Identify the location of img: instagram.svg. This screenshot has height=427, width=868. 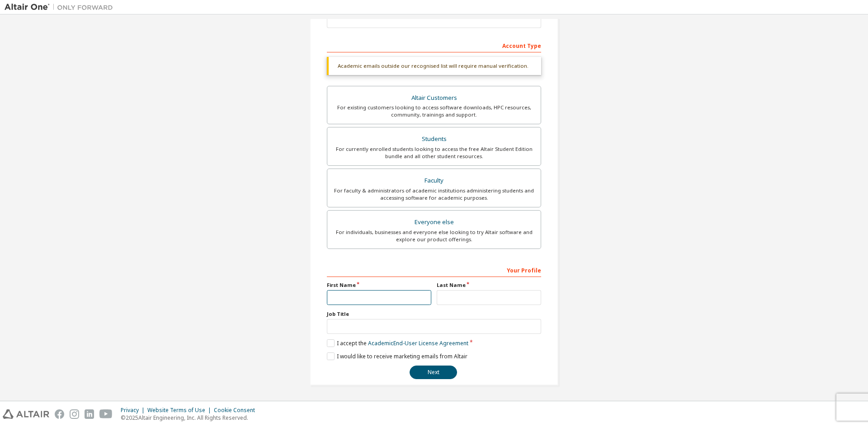
(74, 414).